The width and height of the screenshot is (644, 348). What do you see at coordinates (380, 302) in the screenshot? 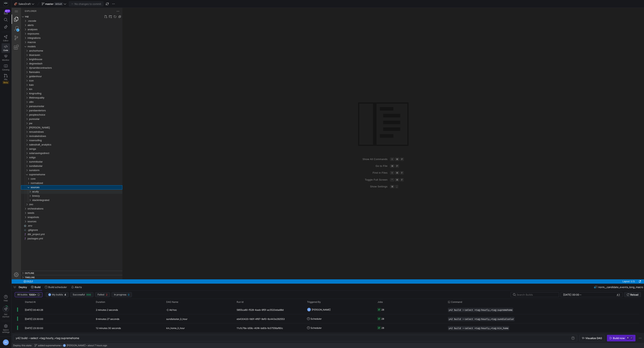
I see `span: Jobs` at bounding box center [380, 302].